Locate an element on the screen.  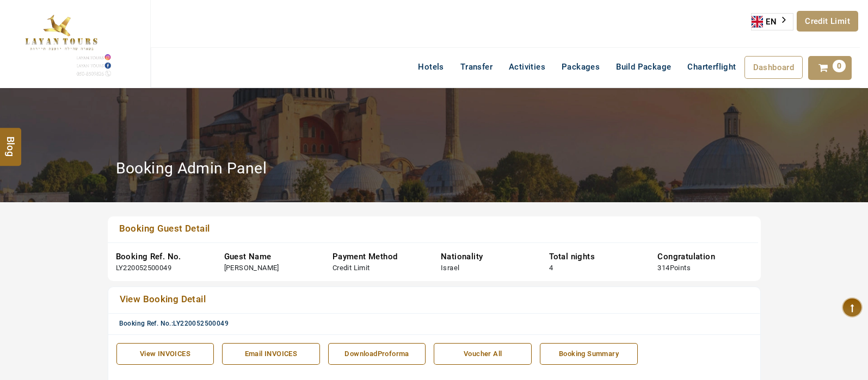
div: Congratulation is located at coordinates (704, 257).